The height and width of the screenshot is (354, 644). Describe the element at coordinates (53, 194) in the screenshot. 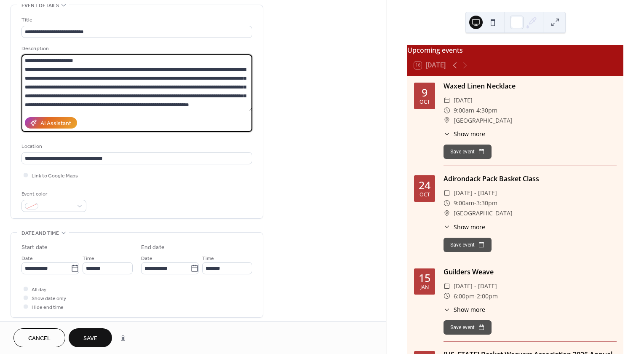

I see `div: Event color` at that location.